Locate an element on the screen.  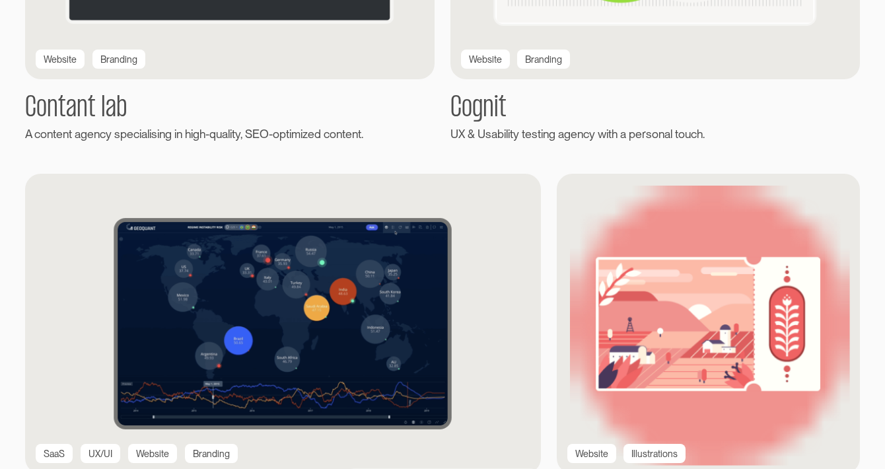
div: A content agency specialising in high-quality, SEO-optimized content. is located at coordinates (230, 134).